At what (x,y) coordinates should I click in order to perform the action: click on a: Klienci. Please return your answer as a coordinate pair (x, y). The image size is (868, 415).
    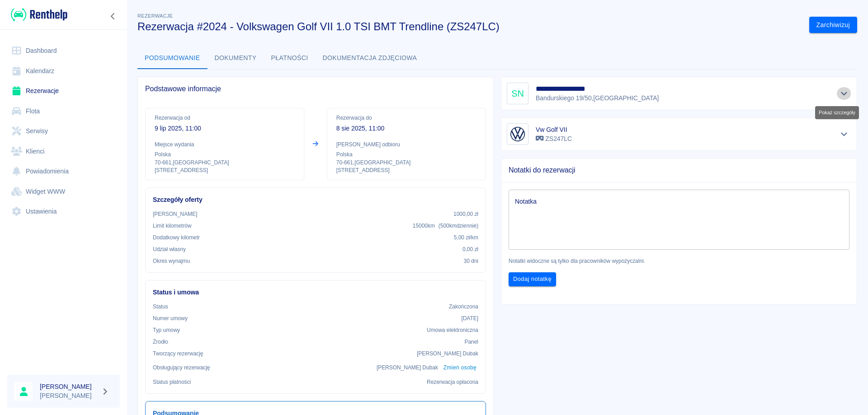
    Looking at the image, I should click on (63, 152).